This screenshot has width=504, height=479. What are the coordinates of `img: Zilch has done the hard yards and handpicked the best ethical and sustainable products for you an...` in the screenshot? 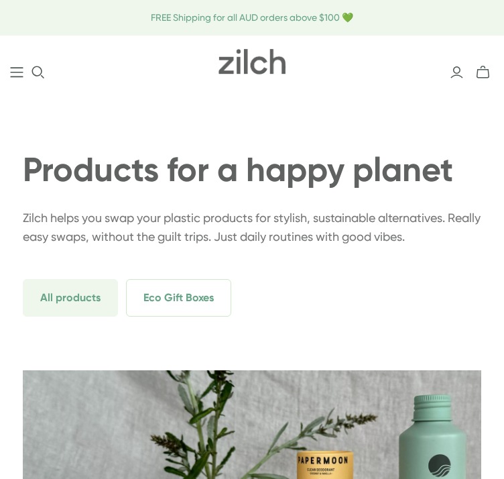 It's located at (252, 62).